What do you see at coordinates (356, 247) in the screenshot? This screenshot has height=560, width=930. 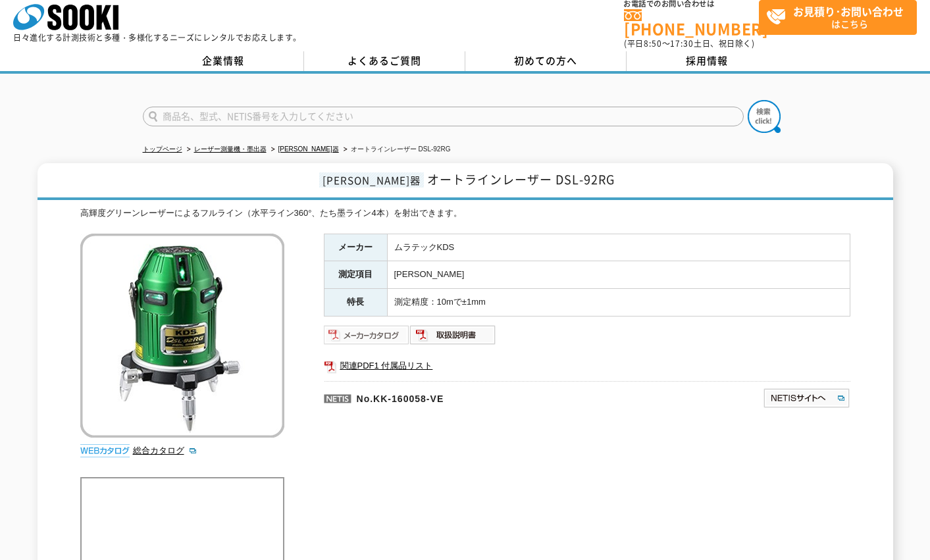 I see `th: メーカー` at bounding box center [356, 247].